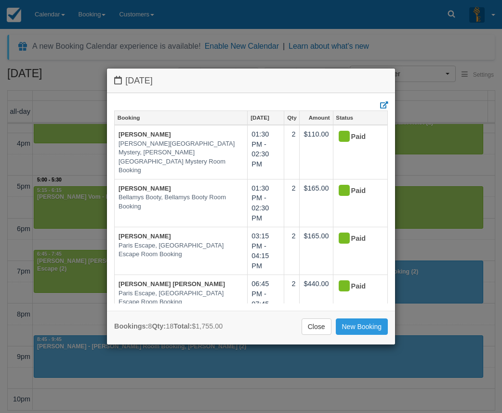  What do you see at coordinates (266, 298) in the screenshot?
I see `td: 06:45 PM - 07:45 PM` at bounding box center [266, 298].